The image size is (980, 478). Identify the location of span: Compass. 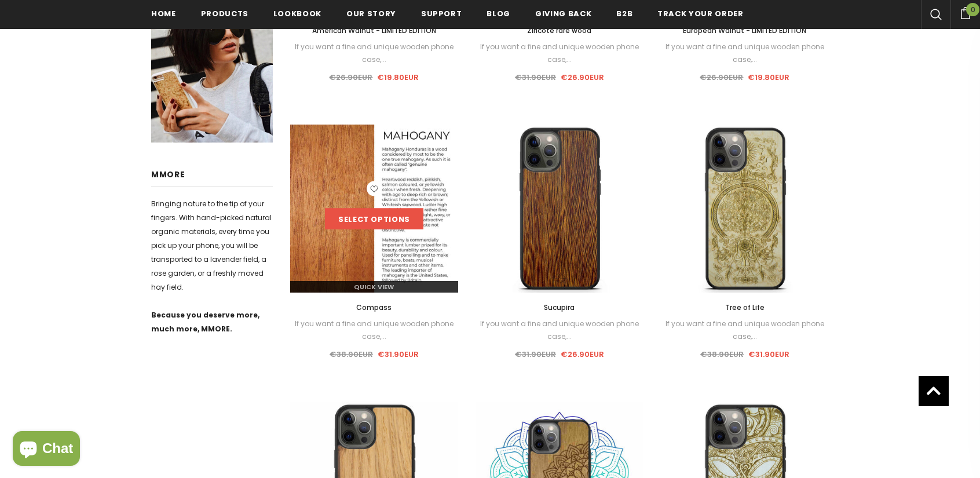
(373, 307).